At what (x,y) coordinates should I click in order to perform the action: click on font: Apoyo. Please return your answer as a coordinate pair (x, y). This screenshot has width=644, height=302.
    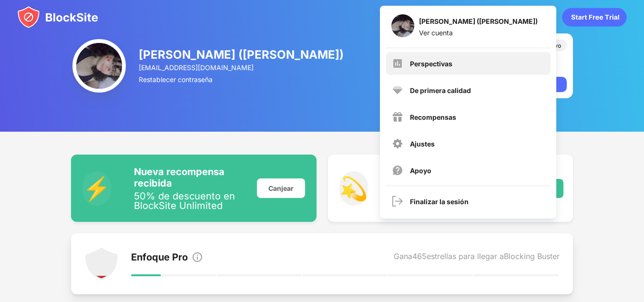
    Looking at the image, I should click on (421, 170).